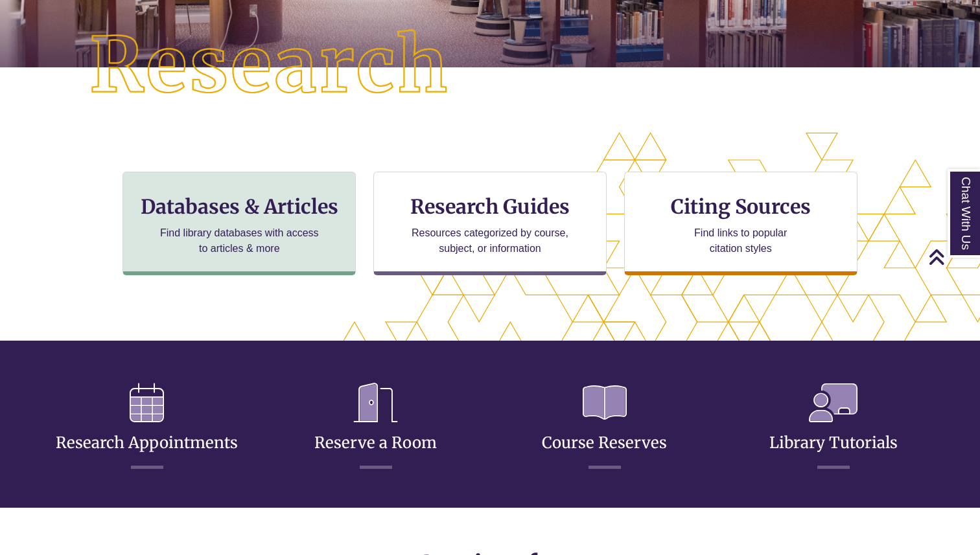 This screenshot has height=555, width=980. I want to click on a: Reserve a Room, so click(375, 427).